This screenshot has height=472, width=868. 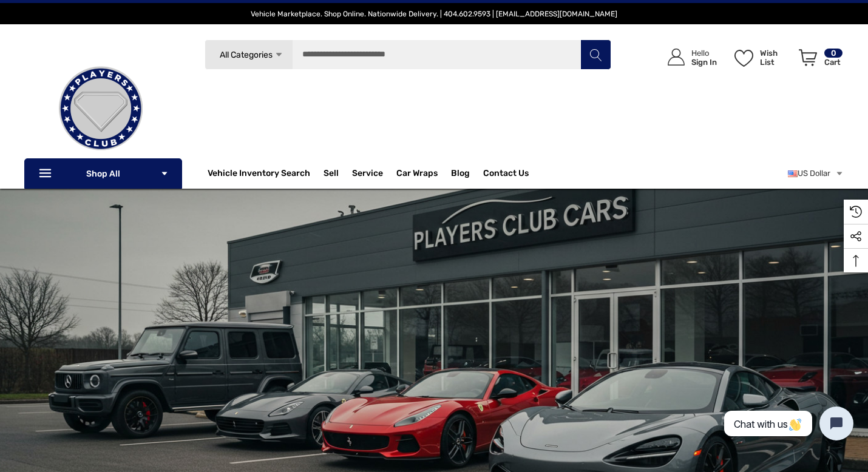 I want to click on img: Players Club | Cars For Sale, so click(x=101, y=108).